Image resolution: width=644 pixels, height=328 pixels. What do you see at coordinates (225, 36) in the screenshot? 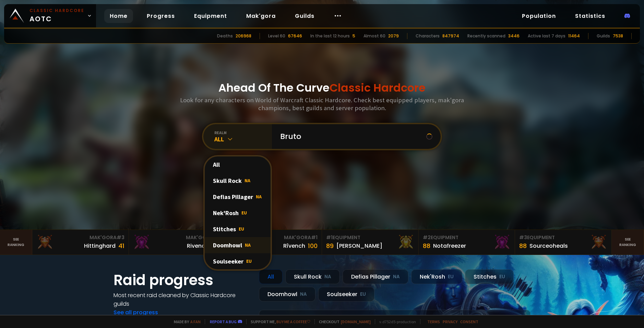
I see `div: Deaths` at bounding box center [225, 36].